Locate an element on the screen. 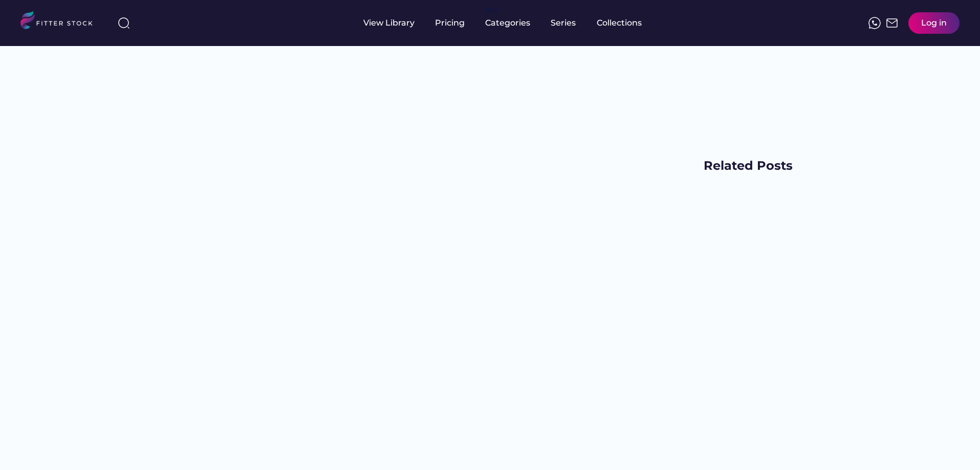 Image resolution: width=980 pixels, height=470 pixels. div: Log in is located at coordinates (933, 23).